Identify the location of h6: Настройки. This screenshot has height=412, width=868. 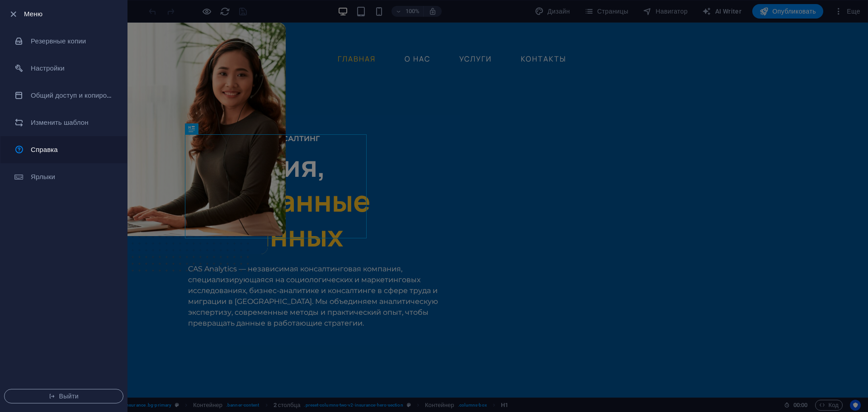
(73, 68).